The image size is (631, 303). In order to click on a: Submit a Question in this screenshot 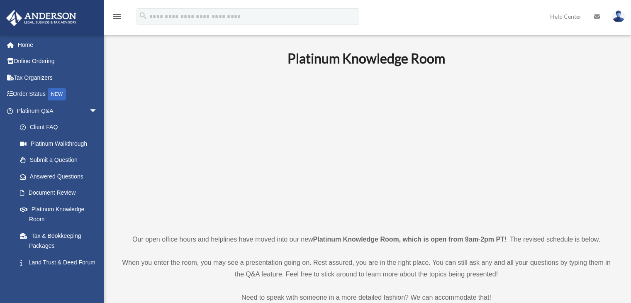, I will do `click(61, 160)`.